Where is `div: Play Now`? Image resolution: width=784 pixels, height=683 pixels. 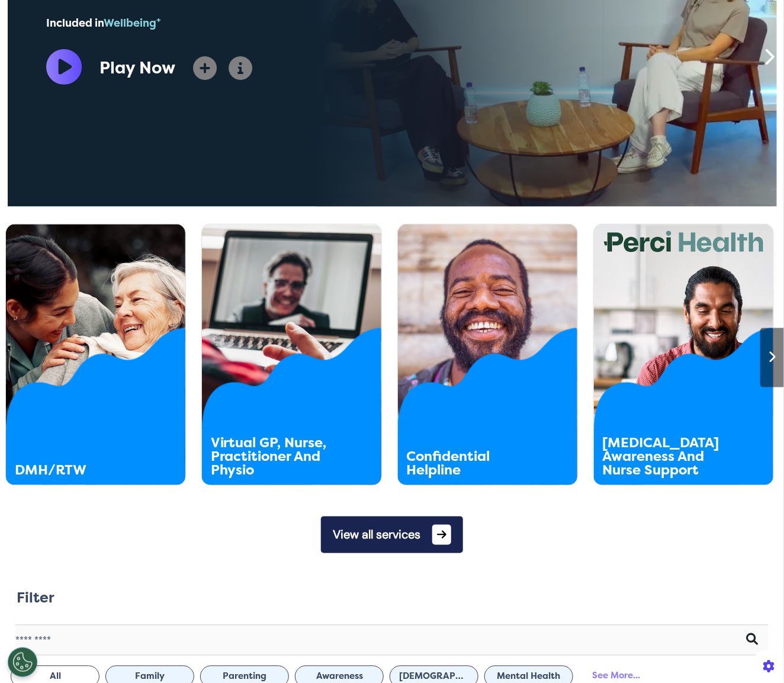
div: Play Now is located at coordinates (137, 68).